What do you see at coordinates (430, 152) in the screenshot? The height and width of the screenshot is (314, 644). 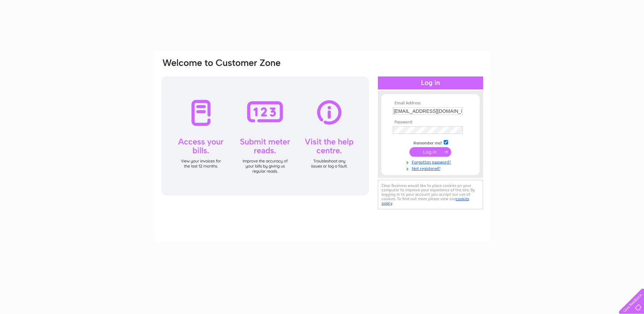 I see `input: Submit` at bounding box center [430, 152].